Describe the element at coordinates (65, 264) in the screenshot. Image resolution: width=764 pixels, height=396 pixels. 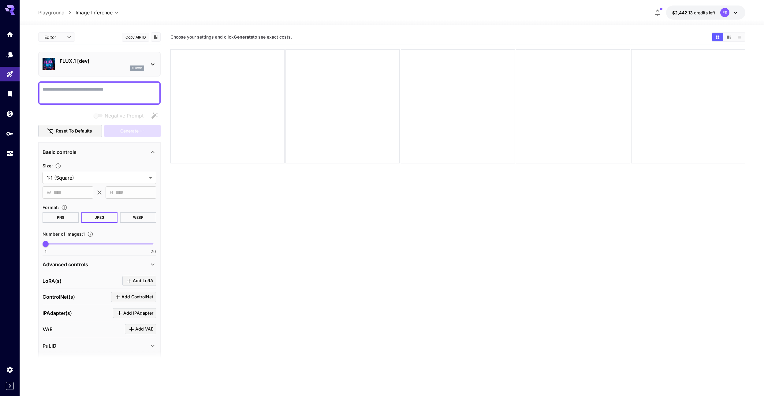
I see `p: Advanced controls` at that location.